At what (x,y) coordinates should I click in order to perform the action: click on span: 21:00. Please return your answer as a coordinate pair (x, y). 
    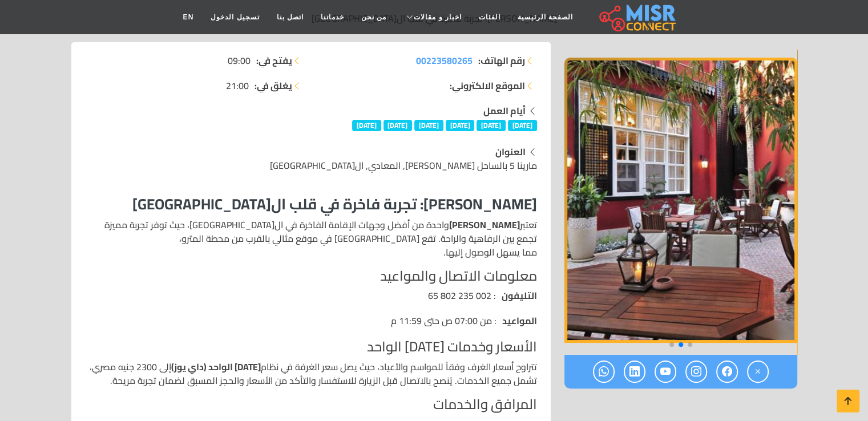
    Looking at the image, I should click on (238, 86).